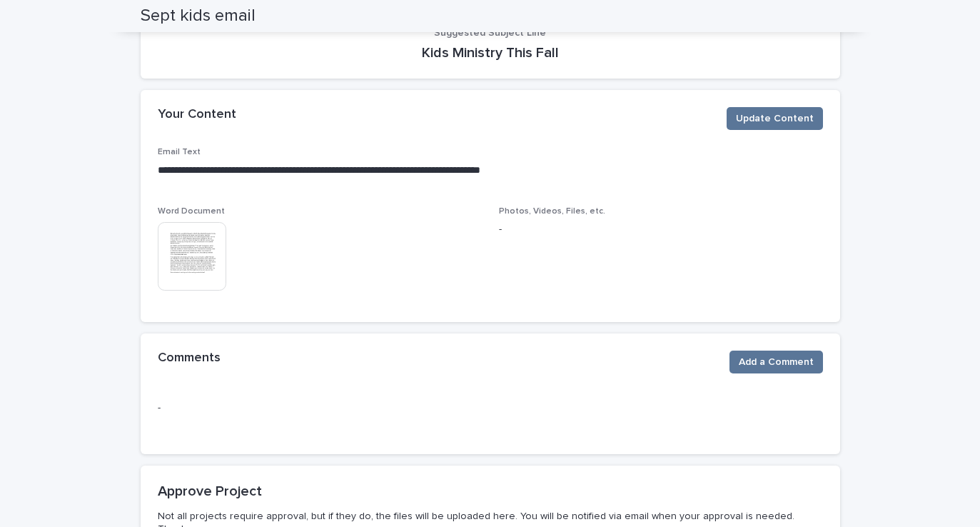 Image resolution: width=980 pixels, height=527 pixels. I want to click on button: Add a Comment, so click(776, 362).